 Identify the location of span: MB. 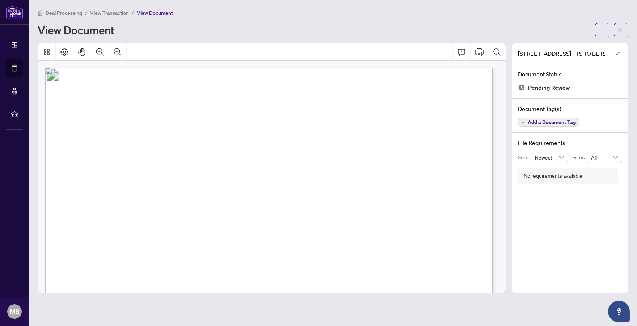
(14, 311).